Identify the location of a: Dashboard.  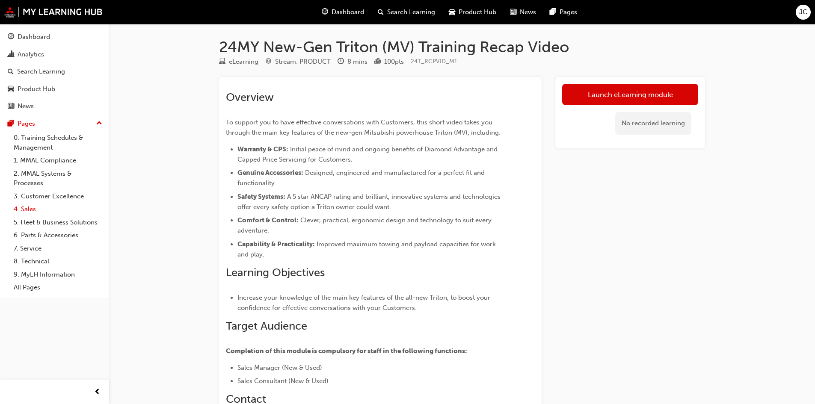
(54, 37).